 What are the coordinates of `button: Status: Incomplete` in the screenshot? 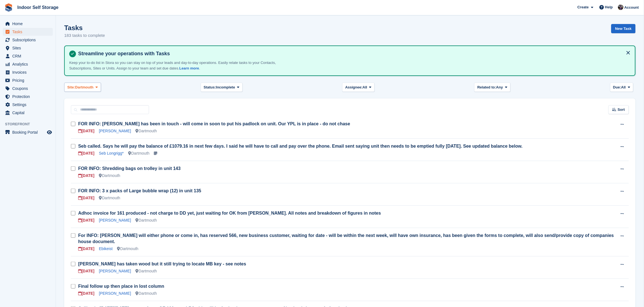 It's located at (222, 87).